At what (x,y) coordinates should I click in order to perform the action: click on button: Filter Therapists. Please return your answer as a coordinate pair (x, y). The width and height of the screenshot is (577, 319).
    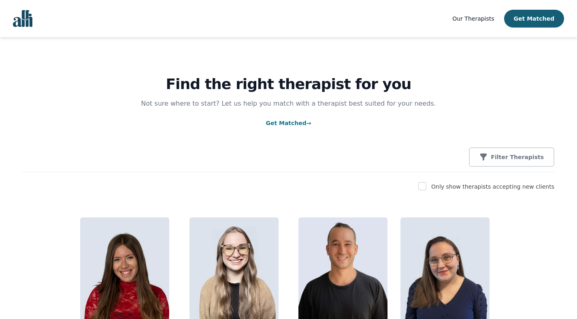
    Looking at the image, I should click on (511, 157).